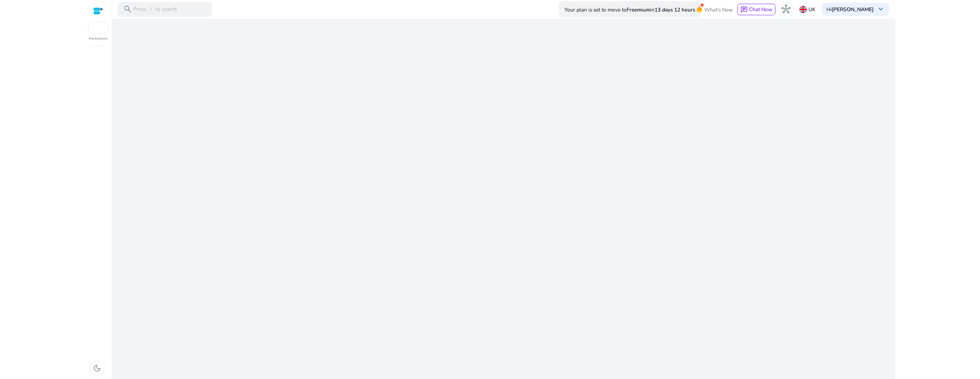 This screenshot has width=980, height=379. Describe the element at coordinates (760, 9) in the screenshot. I see `span: Chat Now` at that location.